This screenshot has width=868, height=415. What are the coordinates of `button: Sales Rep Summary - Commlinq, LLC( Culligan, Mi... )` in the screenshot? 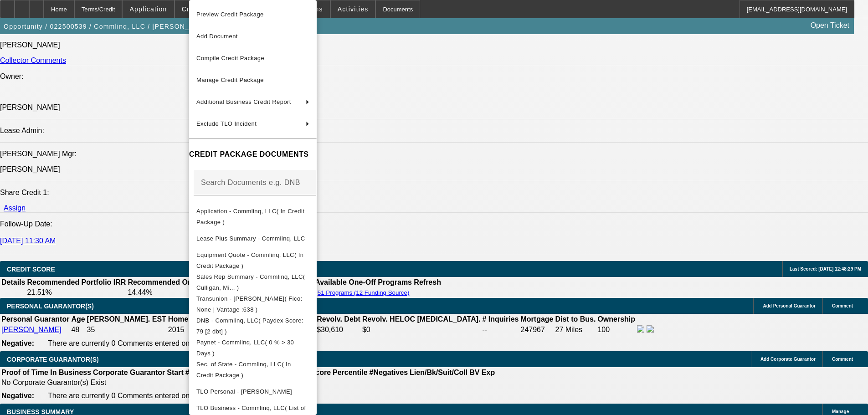 It's located at (253, 282).